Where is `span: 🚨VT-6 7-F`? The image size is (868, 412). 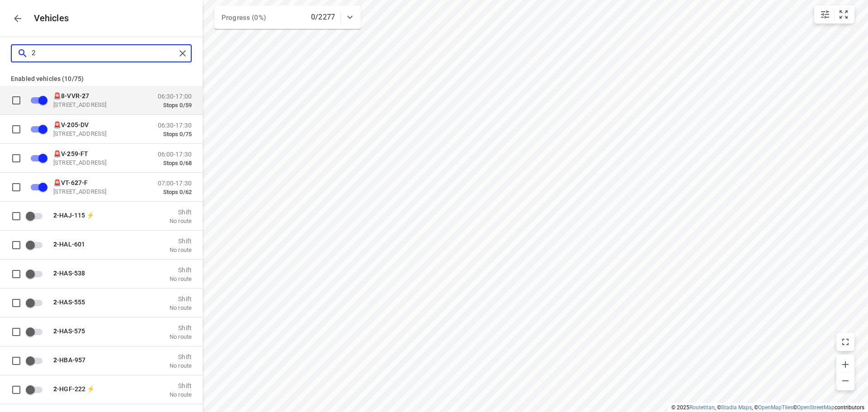 span: 🚨VT-6 7-F is located at coordinates (71, 182).